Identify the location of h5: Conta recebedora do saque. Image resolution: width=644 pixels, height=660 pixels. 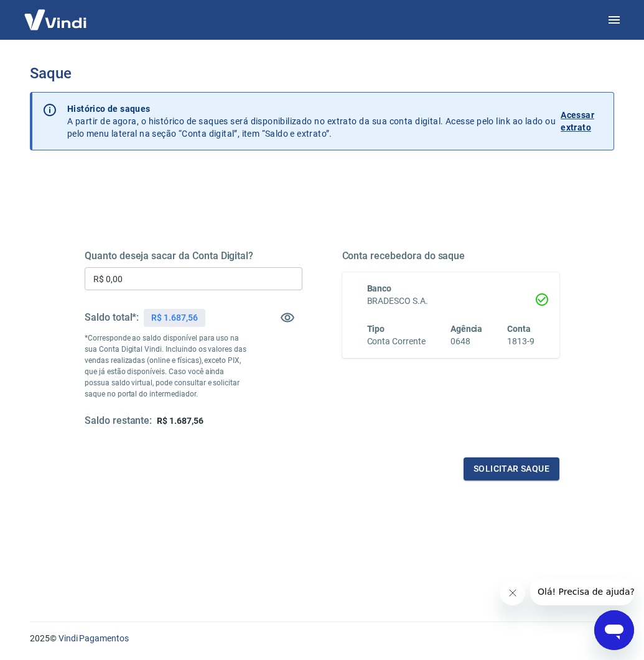
(451, 256).